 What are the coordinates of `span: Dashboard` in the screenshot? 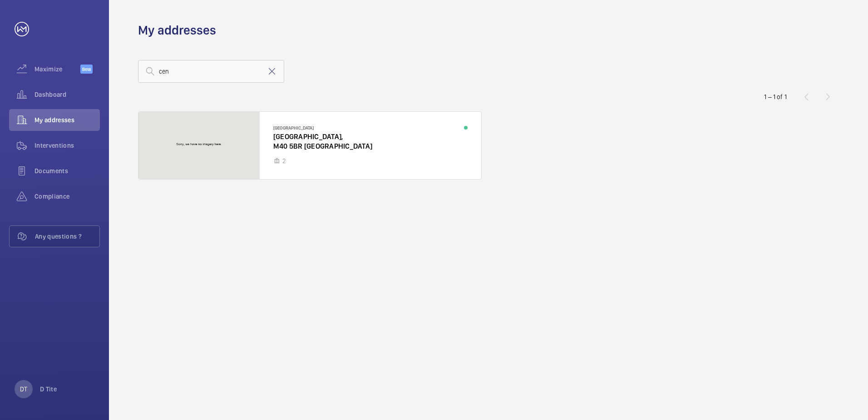 It's located at (67, 94).